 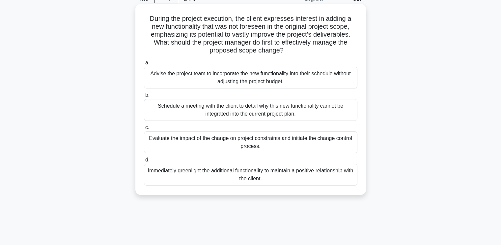 I want to click on div: Schedule a meeting with the client to detail why this new functionality cannot be integrated into..., so click(x=251, y=110).